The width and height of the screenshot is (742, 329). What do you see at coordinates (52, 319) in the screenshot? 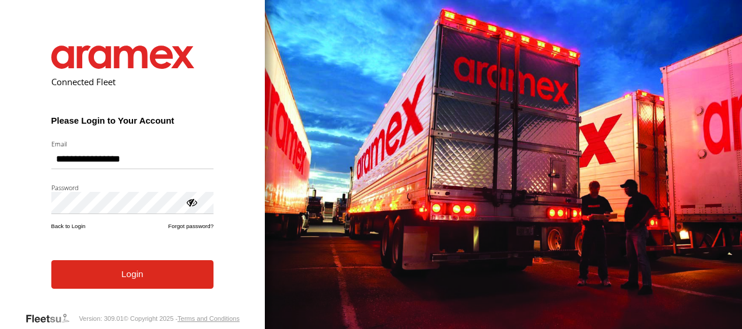
I see `a: Visit our Website` at bounding box center [52, 319].